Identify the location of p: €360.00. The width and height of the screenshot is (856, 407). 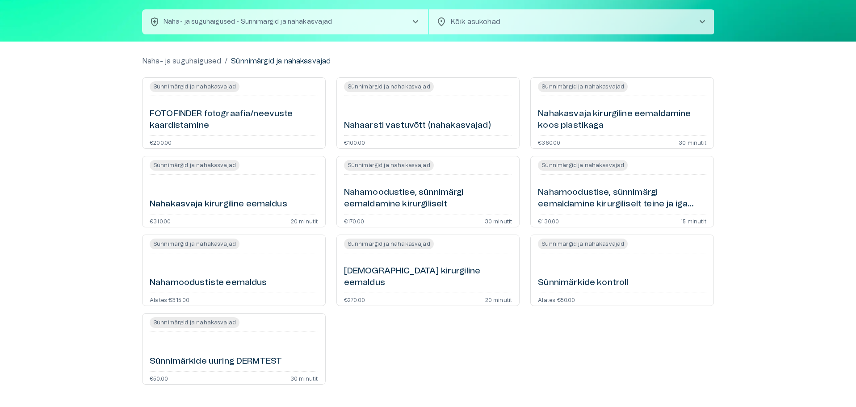
(549, 142).